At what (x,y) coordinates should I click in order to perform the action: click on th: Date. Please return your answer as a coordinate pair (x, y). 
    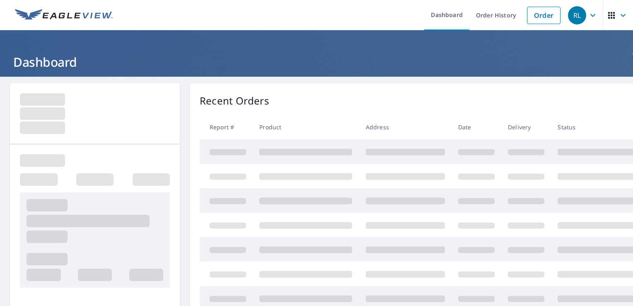
    Looking at the image, I should click on (476, 127).